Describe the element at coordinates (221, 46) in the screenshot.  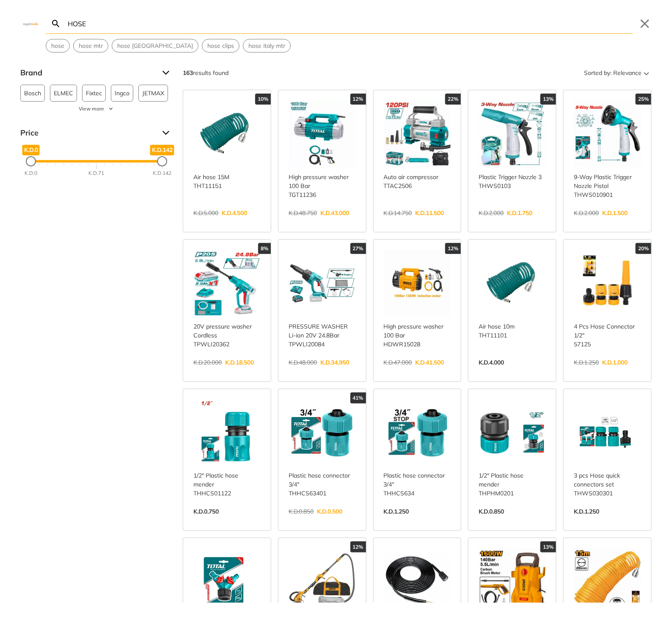
I see `button: Select suggestion: hose clips` at that location.